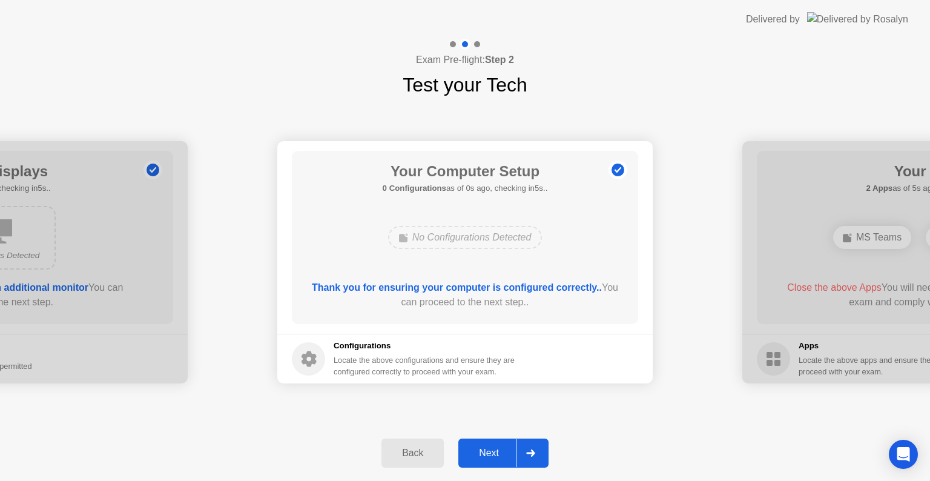 This screenshot has height=481, width=930. What do you see at coordinates (503, 453) in the screenshot?
I see `button: Next` at bounding box center [503, 453].